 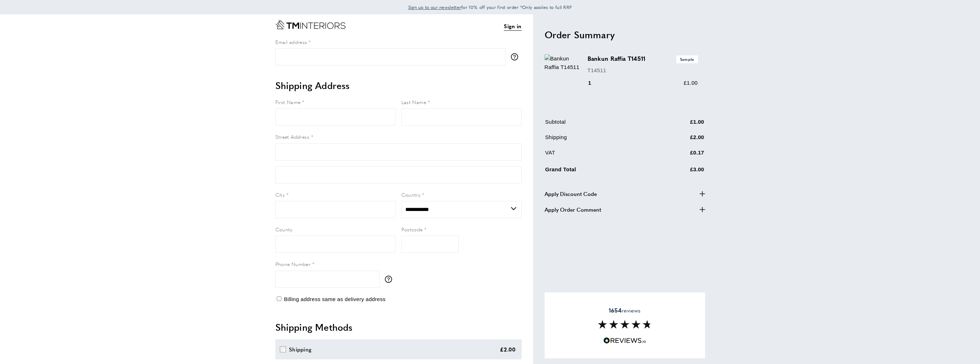 What do you see at coordinates (625, 340) in the screenshot?
I see `img: Reviews.io 5 stars` at bounding box center [625, 340].